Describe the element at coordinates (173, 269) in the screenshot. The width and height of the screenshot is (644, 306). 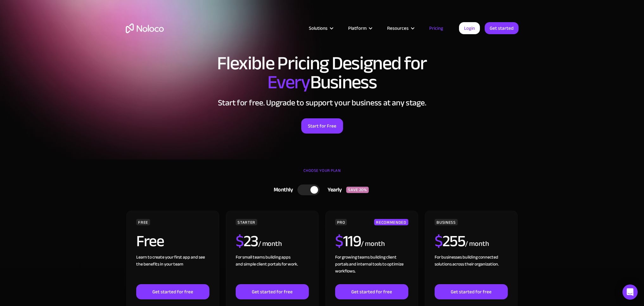
I see `div: Learn to create your first app and see the benefits in your team ‍` at that location.